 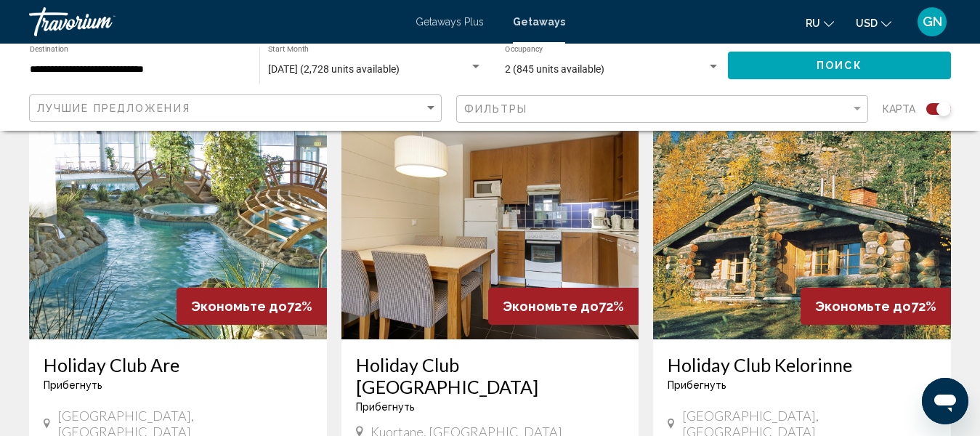 What do you see at coordinates (237, 108) in the screenshot?
I see `mat-select: Sort by` at bounding box center [237, 108].